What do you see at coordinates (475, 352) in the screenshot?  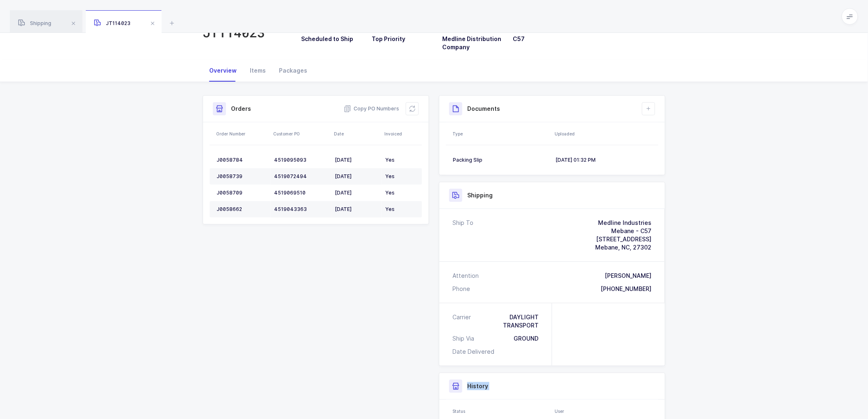 I see `div: Date Delivered` at bounding box center [475, 352].